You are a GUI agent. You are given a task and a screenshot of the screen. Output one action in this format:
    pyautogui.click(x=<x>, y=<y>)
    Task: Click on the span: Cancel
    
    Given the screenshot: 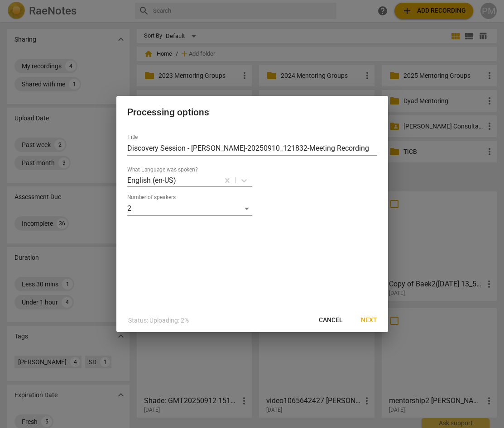 What is the action you would take?
    pyautogui.click(x=330, y=320)
    